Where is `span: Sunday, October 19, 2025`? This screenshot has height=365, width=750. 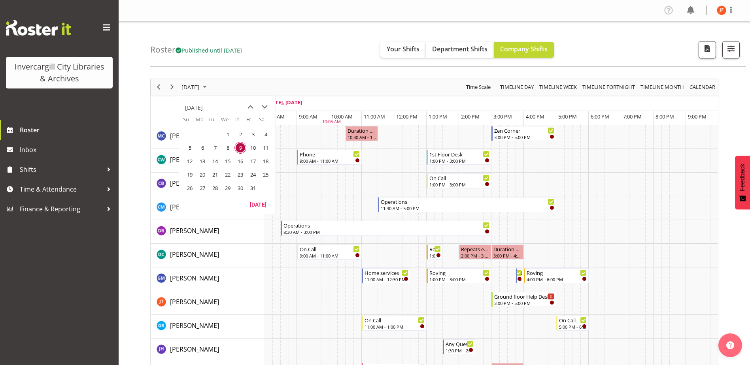
span: Sunday, October 19, 2025 is located at coordinates (190, 175).